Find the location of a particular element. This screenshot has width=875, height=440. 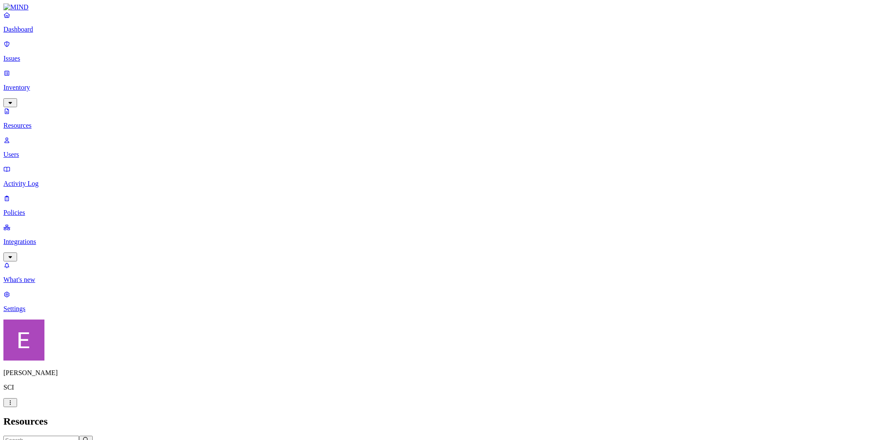

p: Users is located at coordinates (438, 155).